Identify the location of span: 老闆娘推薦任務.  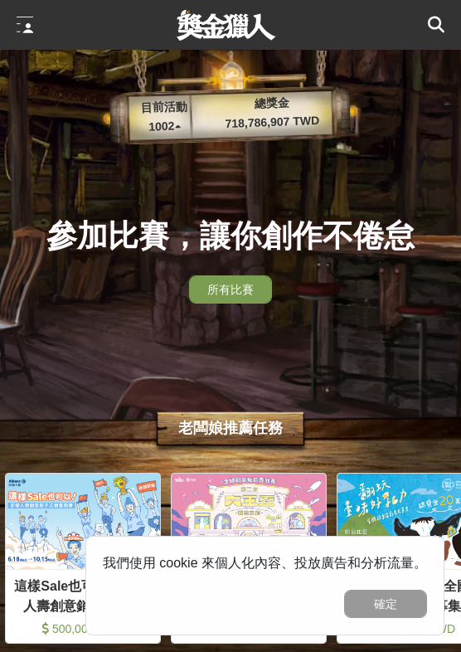
(231, 432).